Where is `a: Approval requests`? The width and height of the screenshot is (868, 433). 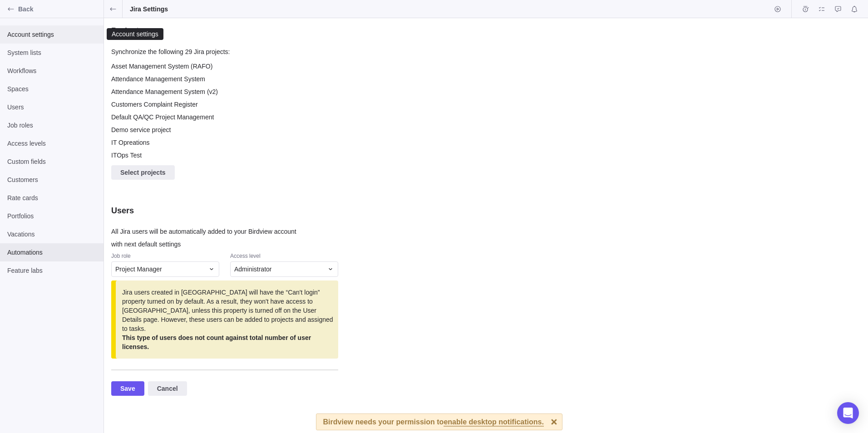
a: Approval requests is located at coordinates (838, 10).